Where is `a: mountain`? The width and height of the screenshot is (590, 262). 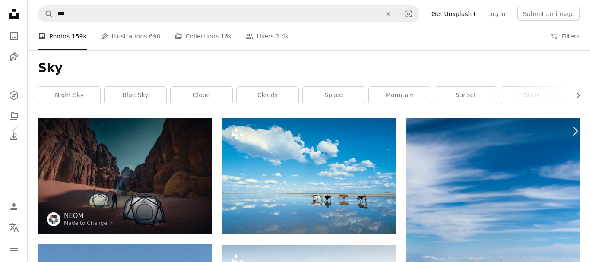
a: mountain is located at coordinates (399, 95).